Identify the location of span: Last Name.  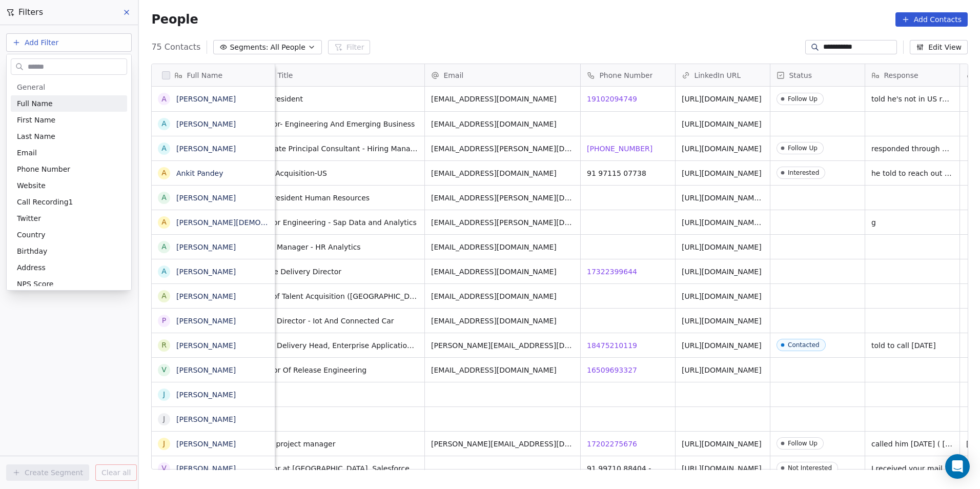
(36, 137).